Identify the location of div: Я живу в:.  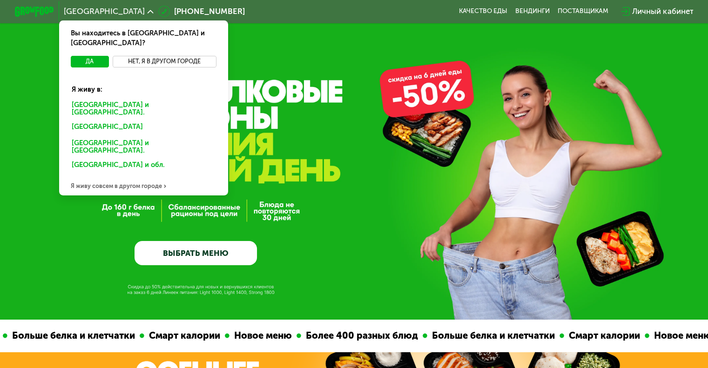
(143, 86).